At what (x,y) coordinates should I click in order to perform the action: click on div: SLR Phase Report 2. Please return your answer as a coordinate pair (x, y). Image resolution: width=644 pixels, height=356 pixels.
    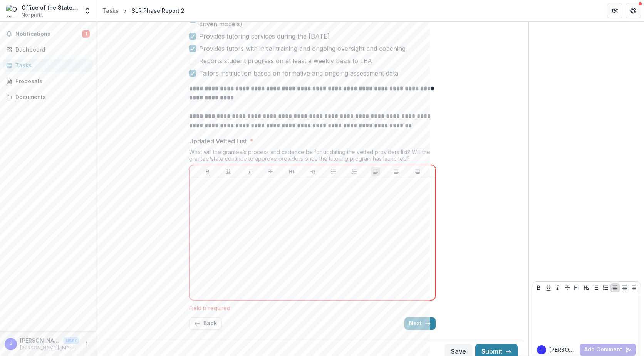
    Looking at the image, I should click on (158, 11).